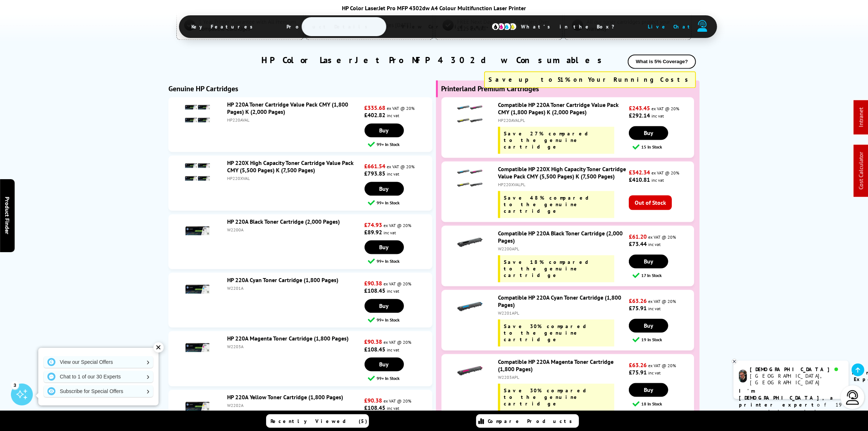 The width and height of the screenshot is (868, 431). What do you see at coordinates (638, 244) in the screenshot?
I see `strong: £73.44` at bounding box center [638, 244].